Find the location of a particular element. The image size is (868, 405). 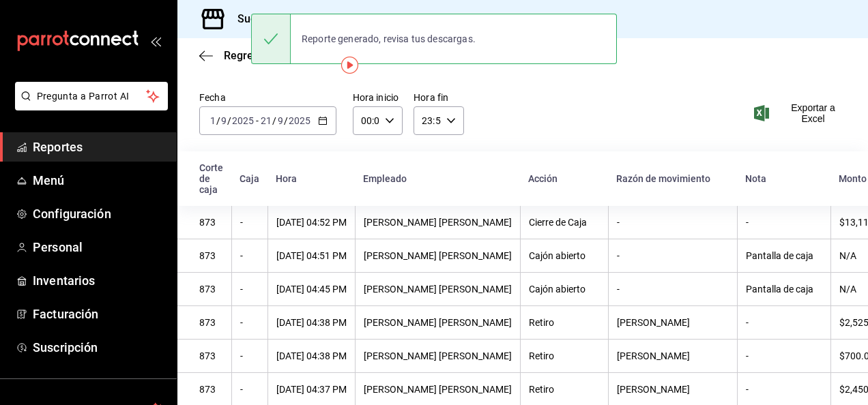

label: Hora fin is located at coordinates (438, 98).